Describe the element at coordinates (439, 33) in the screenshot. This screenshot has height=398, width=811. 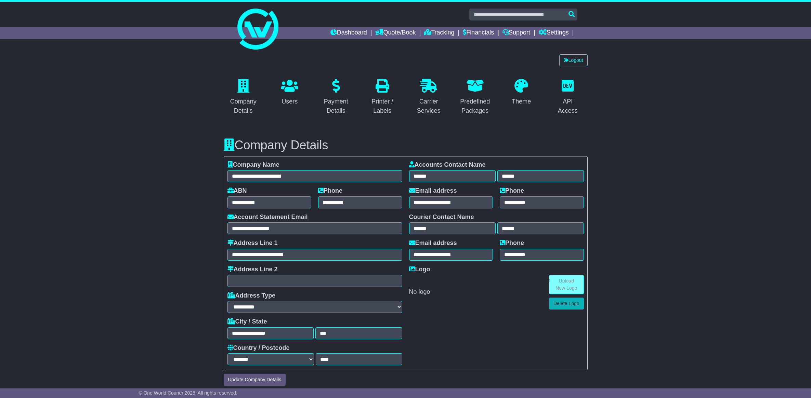
I see `a: Tracking` at that location.